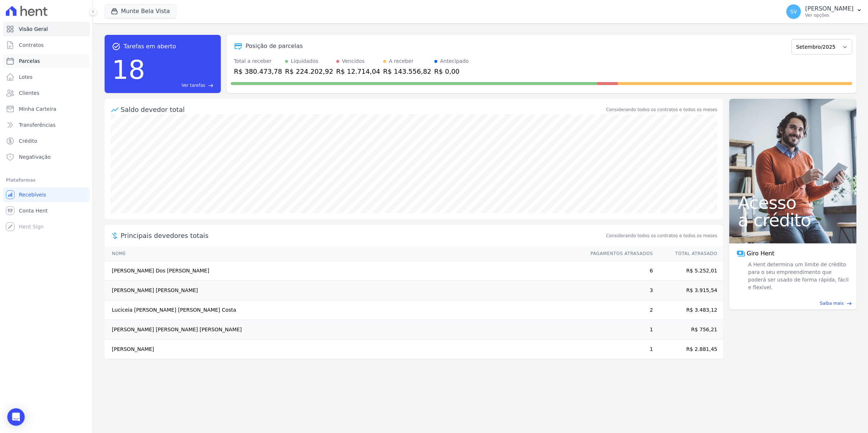  I want to click on span: Principais devedores totais, so click(362, 235).